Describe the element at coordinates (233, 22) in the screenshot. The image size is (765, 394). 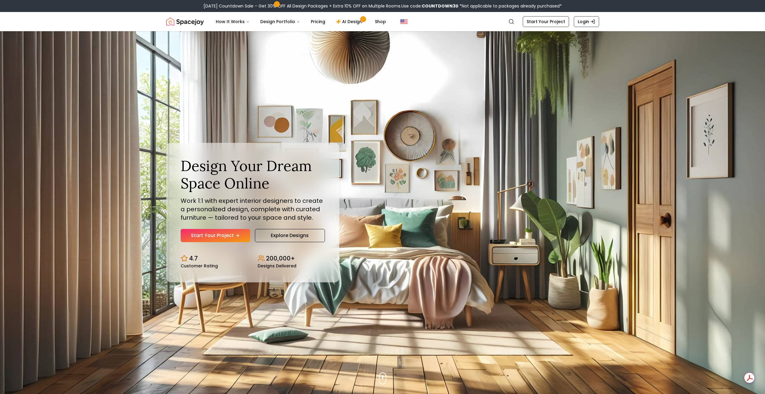
I see `button: How It Works` at that location.